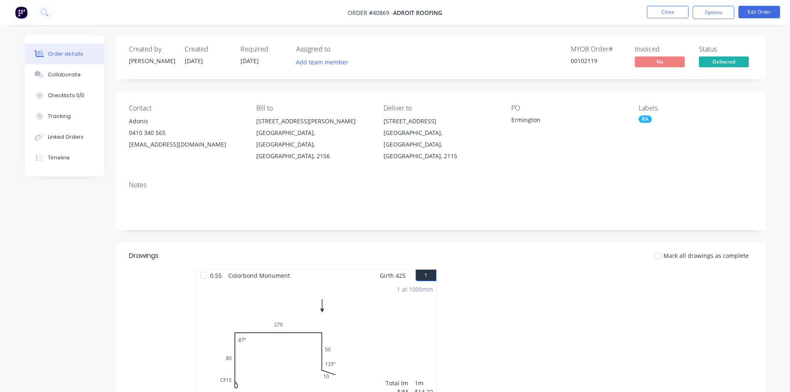 This screenshot has height=392, width=790. What do you see at coordinates (64, 116) in the screenshot?
I see `button: Tracking` at bounding box center [64, 116].